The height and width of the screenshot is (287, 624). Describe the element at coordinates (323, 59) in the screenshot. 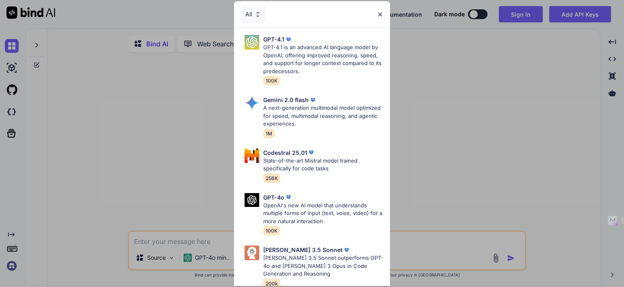

I see `p: GPT-4.1 is an advanced AI language model by OpenAI, offering improved reasoning, speed, and suppo...` at that location.